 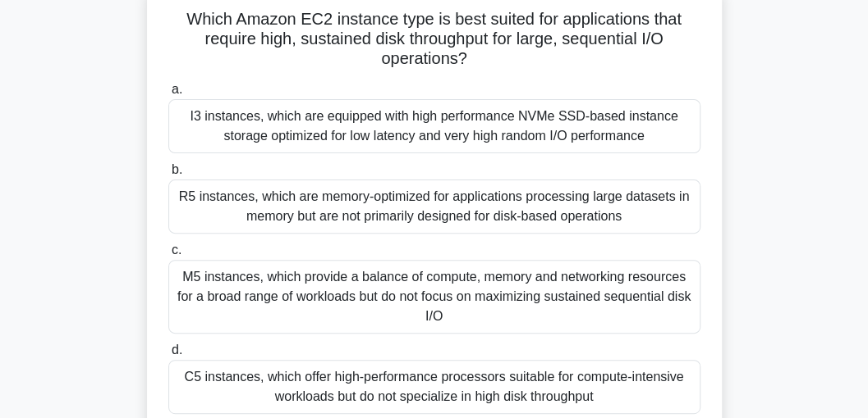 I want to click on span: a., so click(x=176, y=88).